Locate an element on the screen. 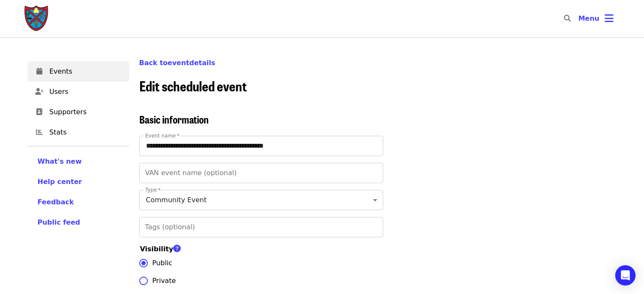 This screenshot has width=644, height=294. i: question-circle icon is located at coordinates (177, 249).